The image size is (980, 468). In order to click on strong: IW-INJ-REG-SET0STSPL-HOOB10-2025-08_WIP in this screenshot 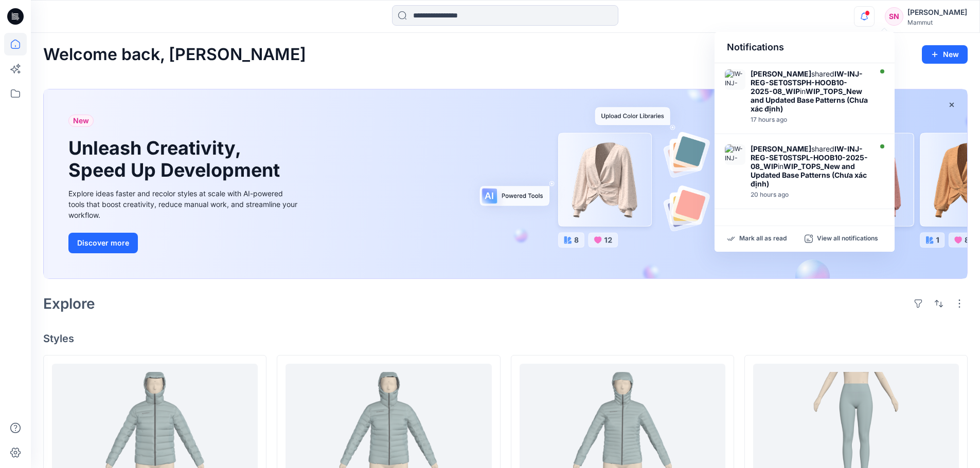, I will do `click(809, 157)`.